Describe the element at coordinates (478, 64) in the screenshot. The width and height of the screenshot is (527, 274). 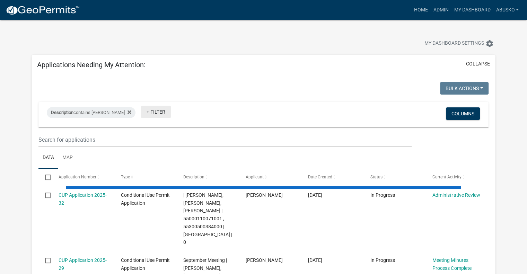
I see `button: collapse` at that location.